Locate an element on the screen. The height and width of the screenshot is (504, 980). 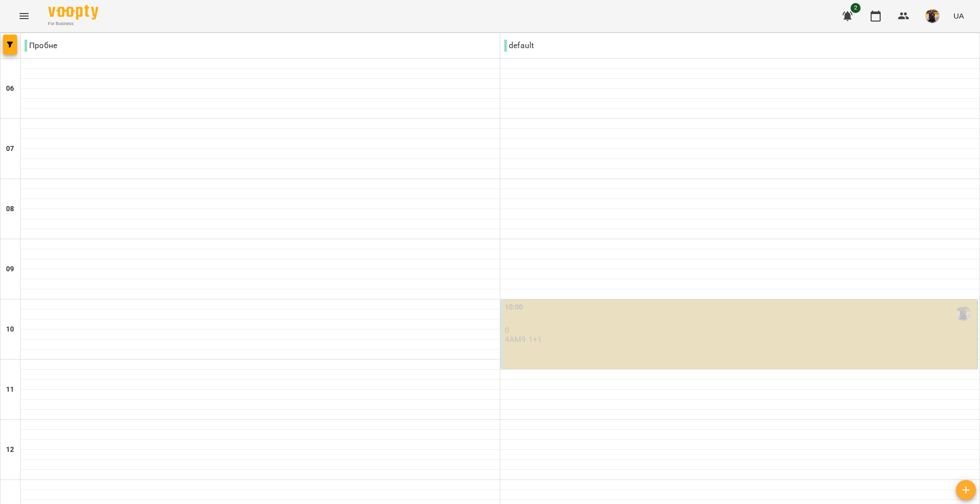
button: Створити урок is located at coordinates (966, 490).